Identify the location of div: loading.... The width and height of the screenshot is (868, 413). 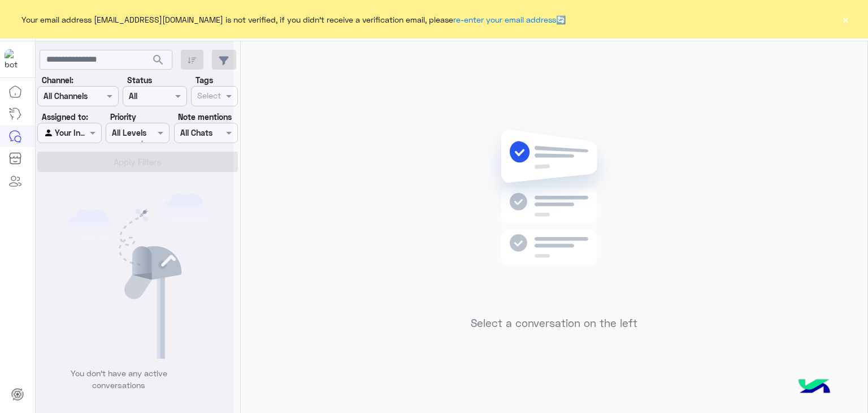
(134, 141).